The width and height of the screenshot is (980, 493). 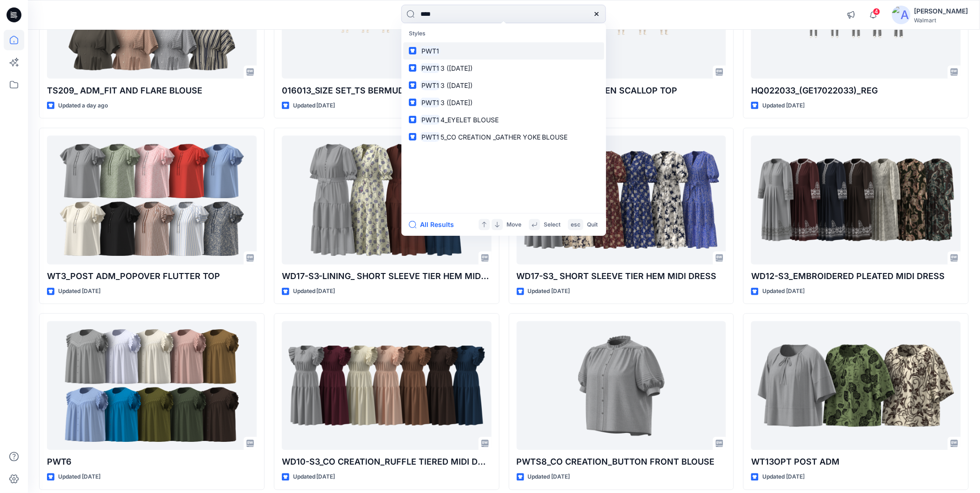 I want to click on a: All Results, so click(x=435, y=225).